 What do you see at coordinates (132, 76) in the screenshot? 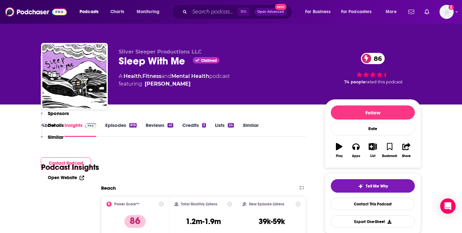
I see `a: Health` at bounding box center [132, 76].